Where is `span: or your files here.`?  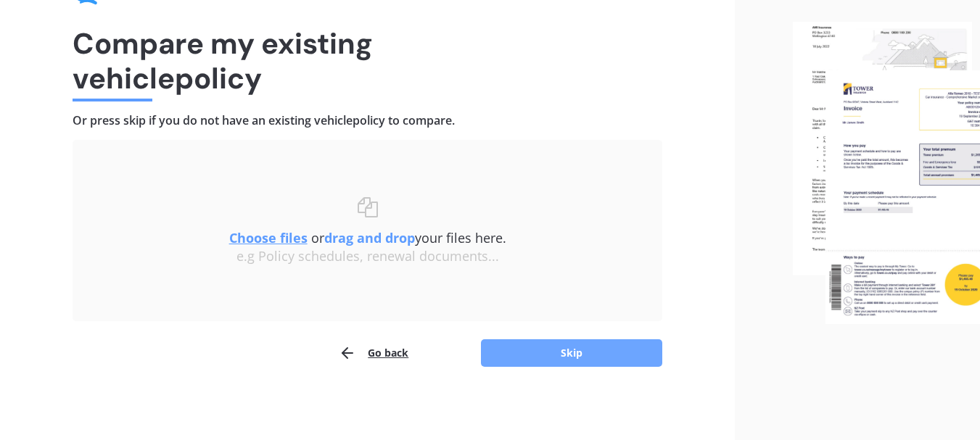 span: or your files here. is located at coordinates (368, 238).